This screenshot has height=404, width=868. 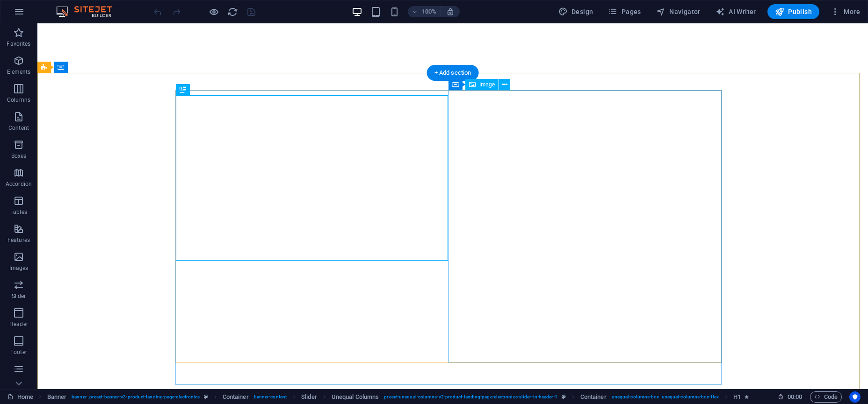 I want to click on button: Pages, so click(x=624, y=12).